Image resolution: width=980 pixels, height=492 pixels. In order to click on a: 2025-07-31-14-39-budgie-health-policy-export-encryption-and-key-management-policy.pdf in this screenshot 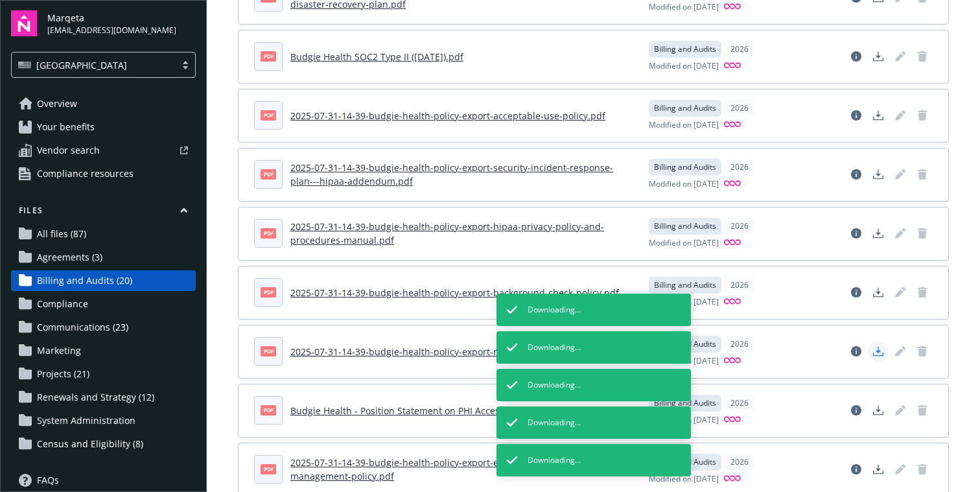, I will do `click(436, 470)`.